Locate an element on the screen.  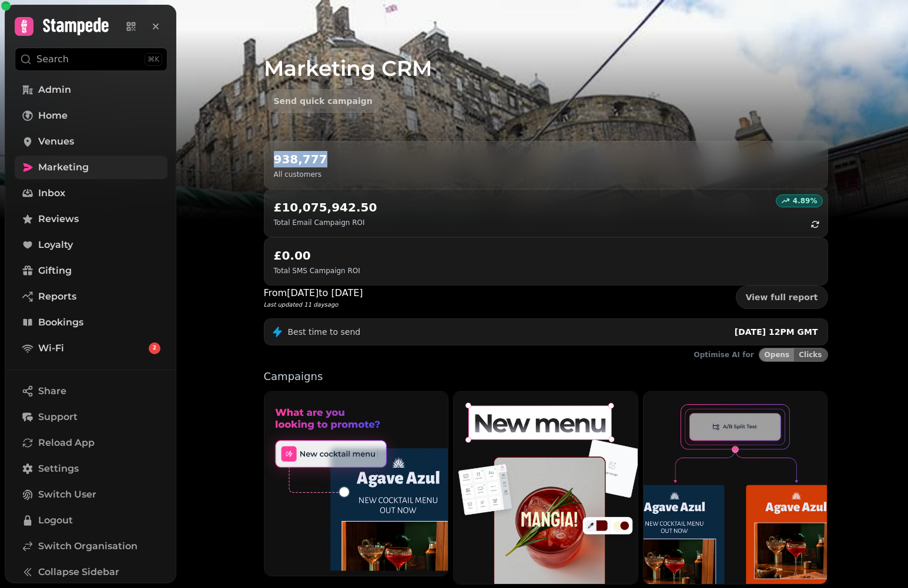
a: Settings is located at coordinates (91, 469).